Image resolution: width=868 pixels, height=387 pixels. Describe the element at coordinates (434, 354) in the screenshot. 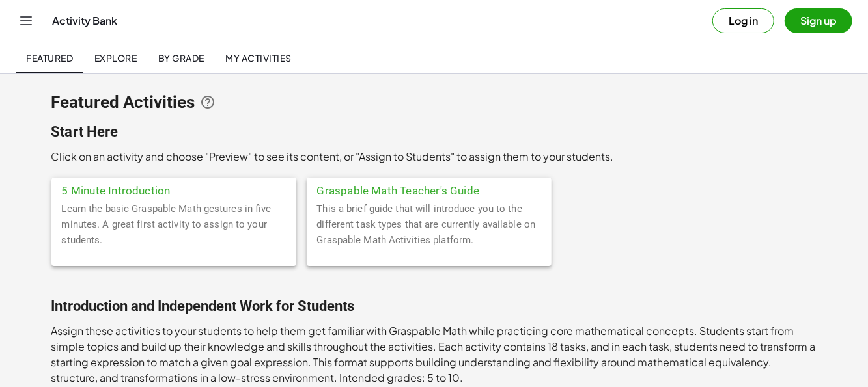

I see `p: Assign these activities to your students to help them get familiar with Graspable Math while prac...` at that location.